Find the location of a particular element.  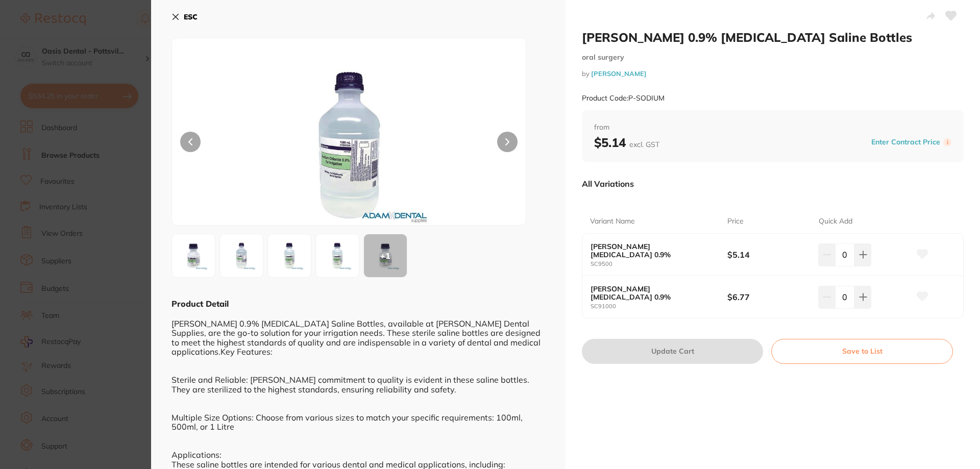

button: ESC is located at coordinates (184, 17).